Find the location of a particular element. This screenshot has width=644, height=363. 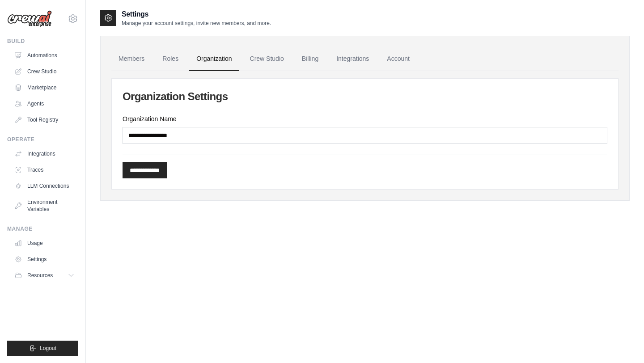

button: Resources is located at coordinates (44, 275).